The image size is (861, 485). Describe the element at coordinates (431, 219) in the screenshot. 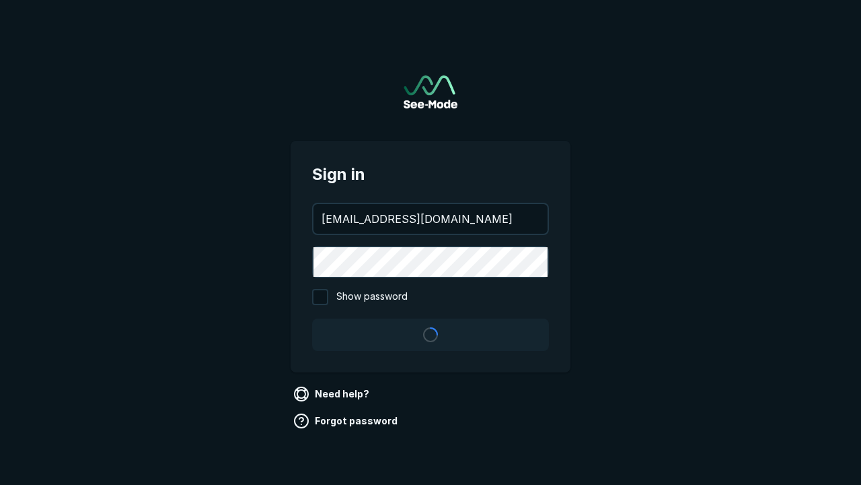

I see `input: your@email.com` at that location.